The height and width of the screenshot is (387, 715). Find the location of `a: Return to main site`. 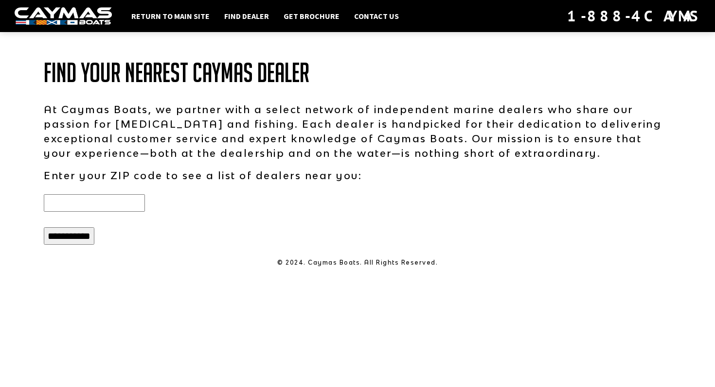

a: Return to main site is located at coordinates (170, 16).